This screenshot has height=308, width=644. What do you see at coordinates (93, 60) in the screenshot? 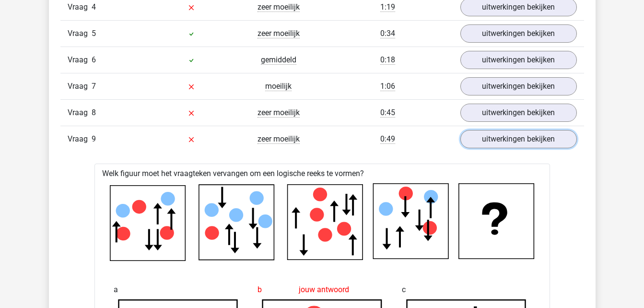
I see `span: 6` at bounding box center [93, 60].